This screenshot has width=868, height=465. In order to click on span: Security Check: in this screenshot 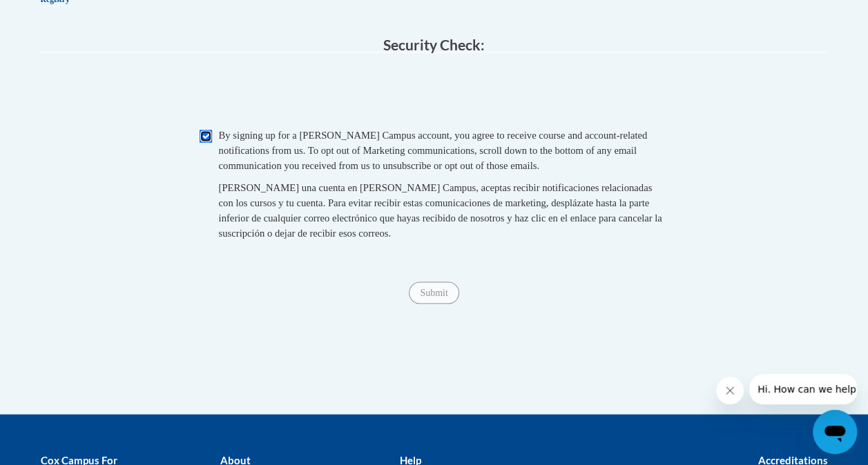, I will do `click(434, 44)`.